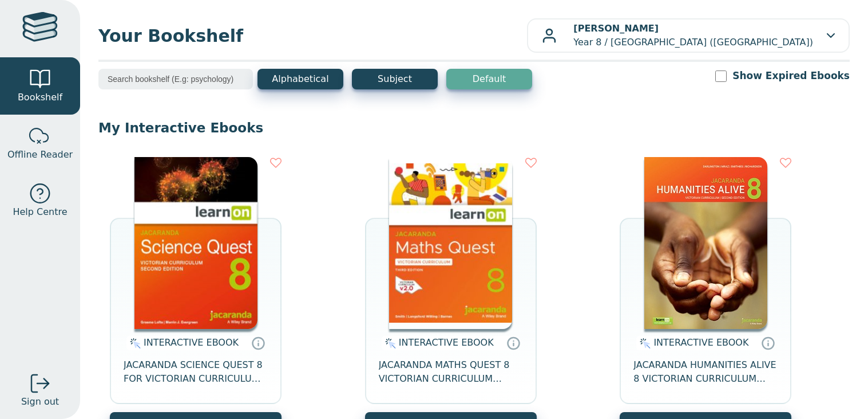 Image resolution: width=868 pixels, height=419 pixels. I want to click on span: JACARANDA SCIENCE QUEST 8 FOR VICTORIAN CURRICULUM LEARNON 2E EBOOK, so click(196, 372).